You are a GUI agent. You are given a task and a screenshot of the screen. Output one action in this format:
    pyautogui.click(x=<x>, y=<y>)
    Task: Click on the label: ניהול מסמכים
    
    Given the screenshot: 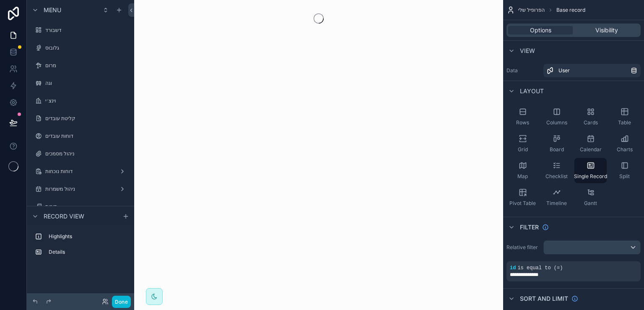 What is the action you would take?
    pyautogui.click(x=86, y=154)
    